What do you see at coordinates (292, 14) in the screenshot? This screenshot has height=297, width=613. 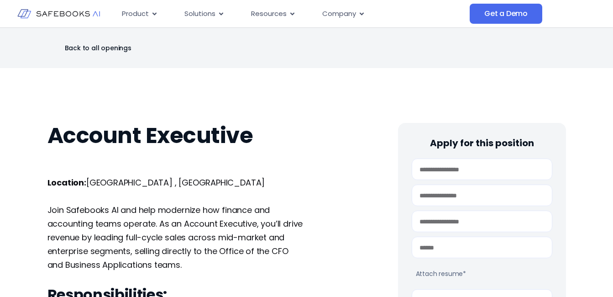 I see `div: Menu Toggle` at bounding box center [292, 14].